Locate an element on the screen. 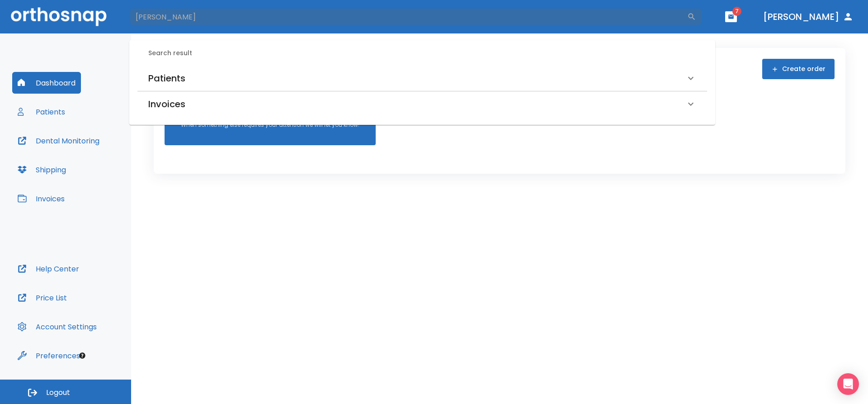 The height and width of the screenshot is (404, 868). button: Patients is located at coordinates (41, 112).